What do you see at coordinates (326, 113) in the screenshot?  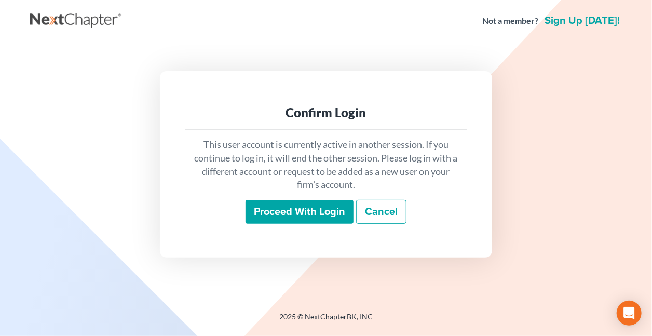 I see `div: Confirm Login` at bounding box center [326, 113].